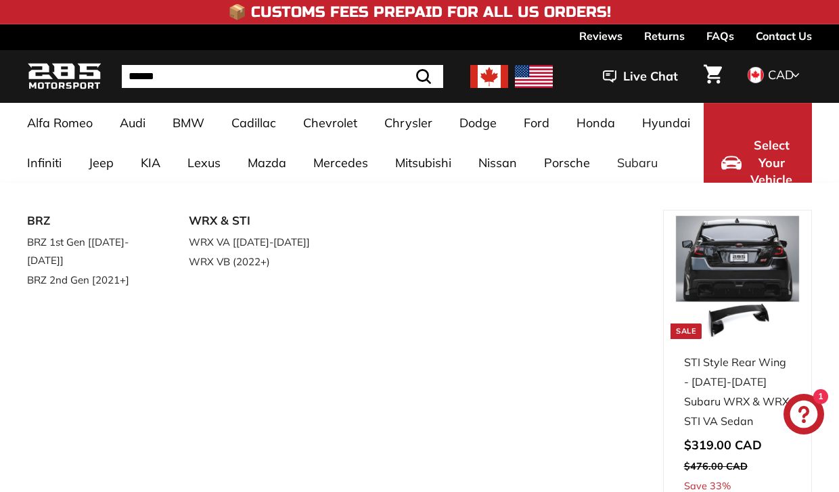  Describe the element at coordinates (716, 466) in the screenshot. I see `span: $476.00 CAD` at that location.